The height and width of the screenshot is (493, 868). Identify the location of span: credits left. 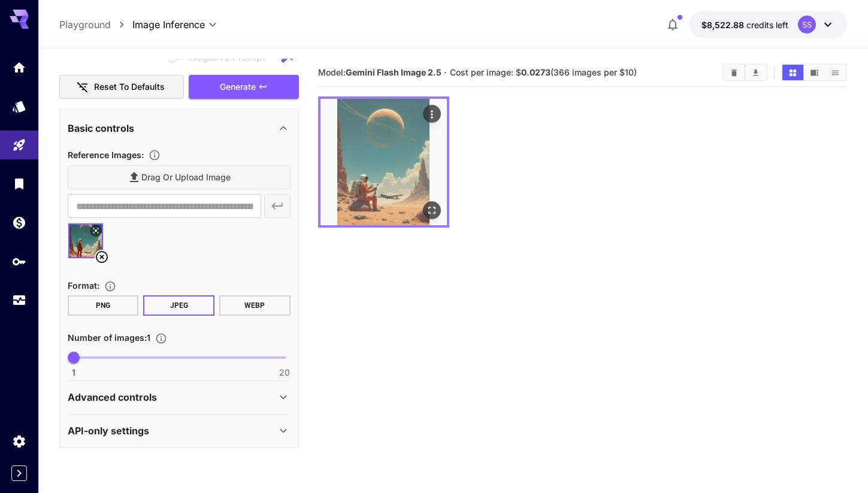
(768, 25).